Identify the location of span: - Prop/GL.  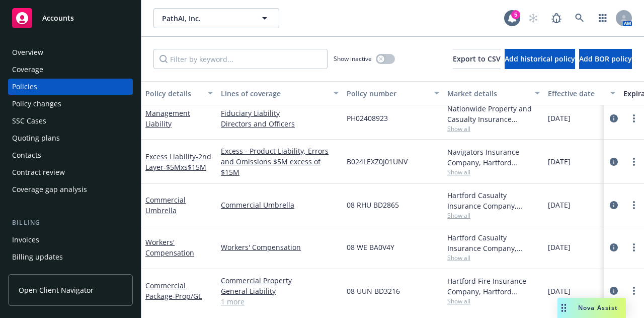
(187, 296).